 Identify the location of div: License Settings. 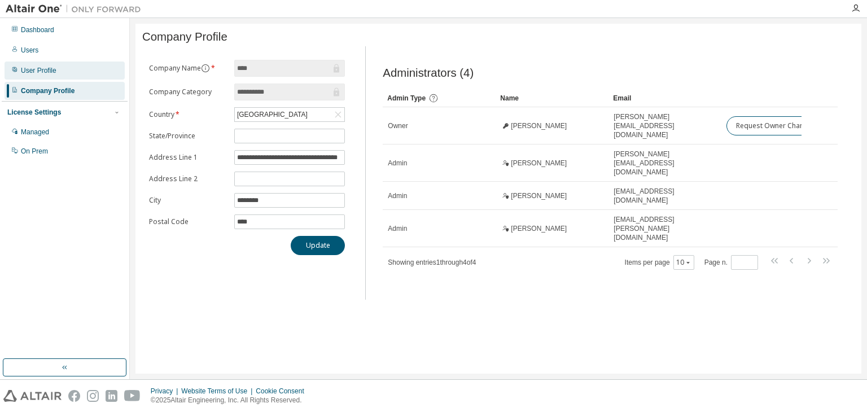
(34, 112).